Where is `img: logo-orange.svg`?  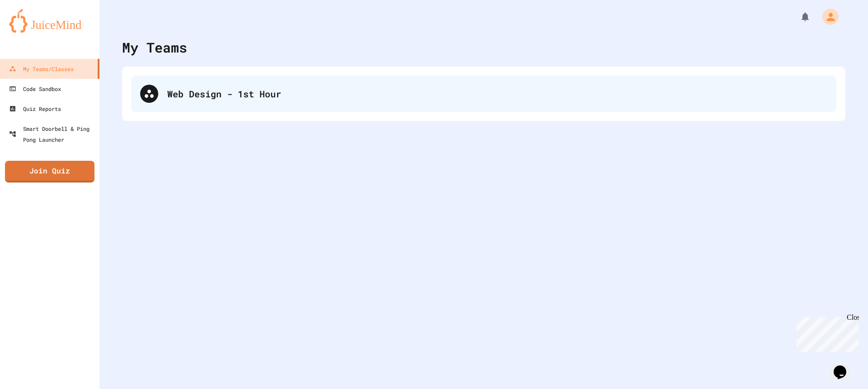
img: logo-orange.svg is located at coordinates (50, 21).